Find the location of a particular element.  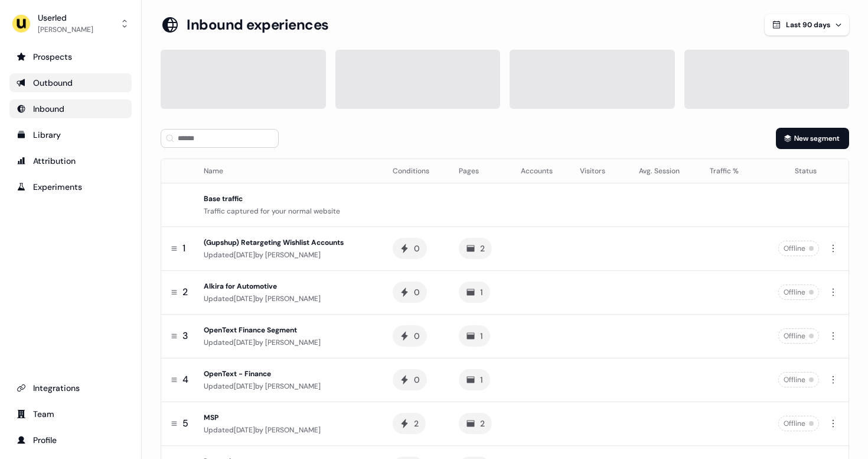

div: Userled is located at coordinates (66, 18).